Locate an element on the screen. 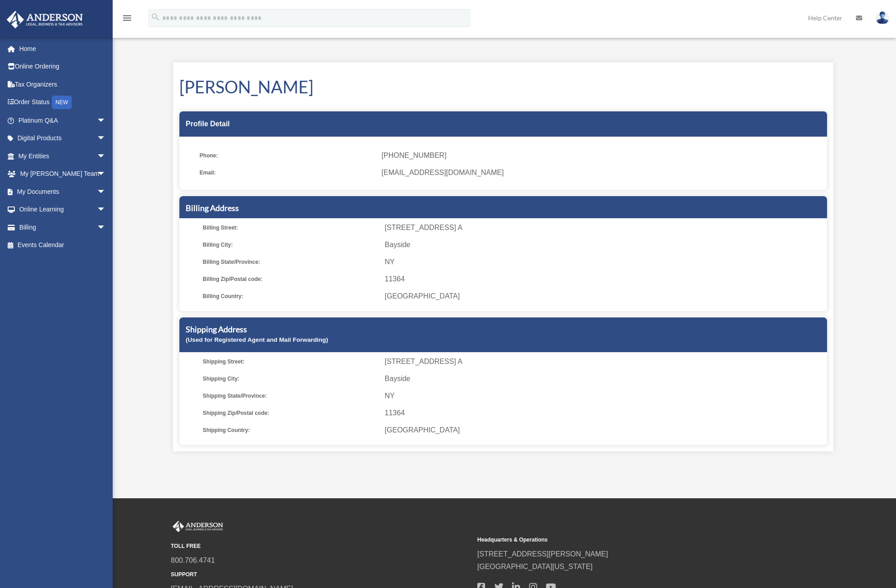 This screenshot has width=896, height=588. a: Order StatusNEW is located at coordinates (63, 103).